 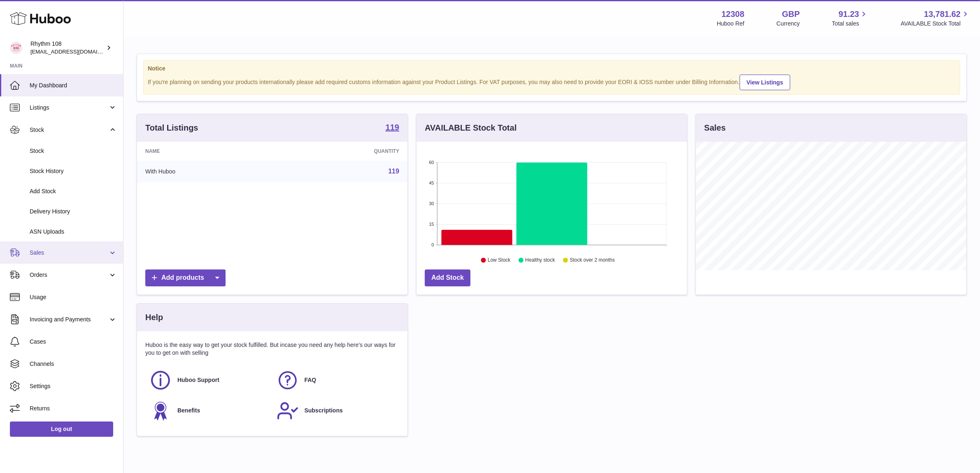 I want to click on span: ASN Uploads, so click(x=74, y=231).